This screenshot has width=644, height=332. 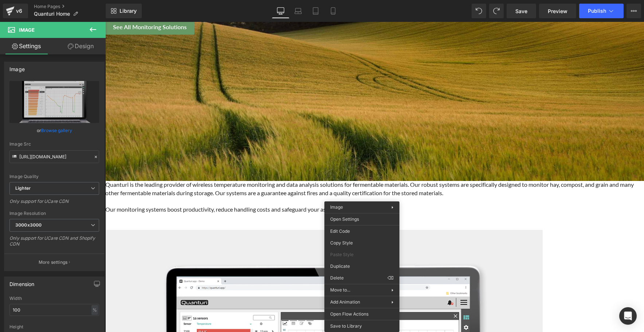 What do you see at coordinates (123, 11) in the screenshot?
I see `a: New Library` at bounding box center [123, 11].